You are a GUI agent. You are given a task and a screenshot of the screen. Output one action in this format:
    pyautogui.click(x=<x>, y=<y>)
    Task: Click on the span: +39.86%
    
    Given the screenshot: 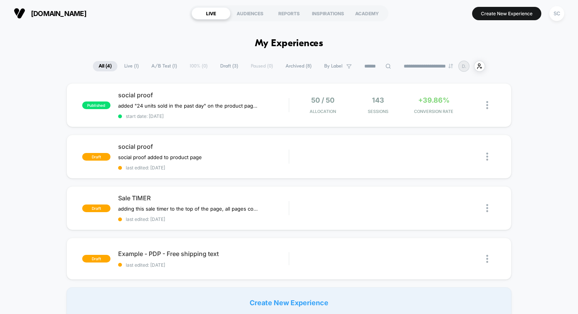 What is the action you would take?
    pyautogui.click(x=434, y=100)
    